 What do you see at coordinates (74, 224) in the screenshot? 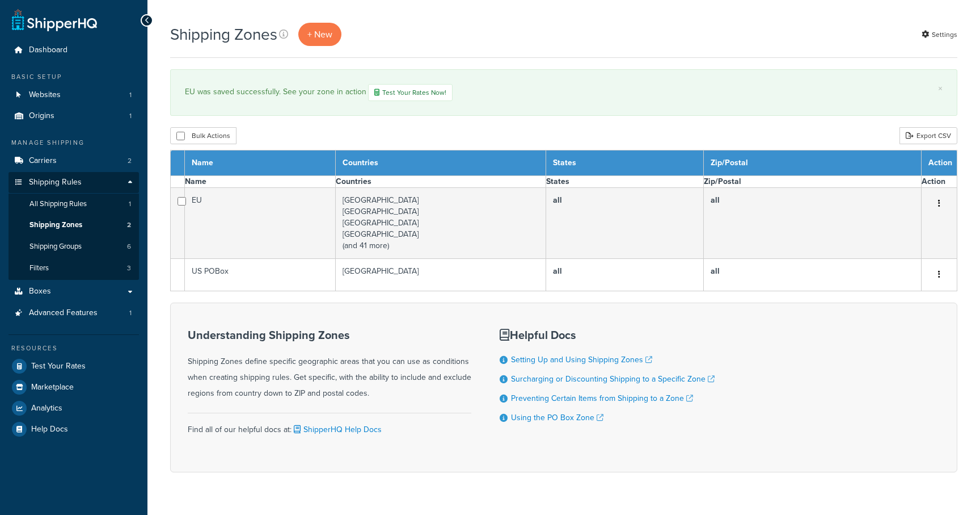
I see `a: Shipping Zones 2` at bounding box center [74, 224].